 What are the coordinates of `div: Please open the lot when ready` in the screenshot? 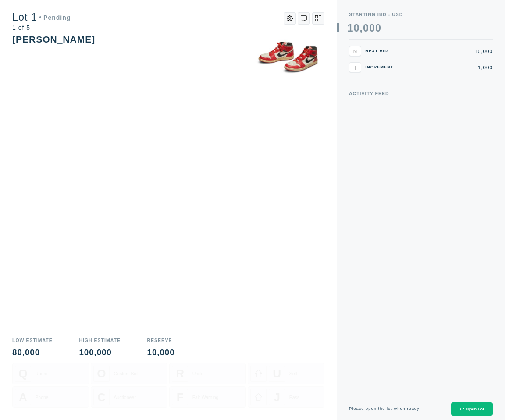 It's located at (384, 409).